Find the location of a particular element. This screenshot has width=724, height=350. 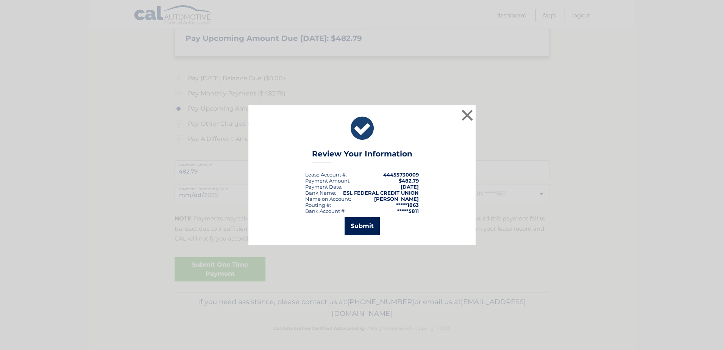

div: Bank Account #: is located at coordinates (325, 211).